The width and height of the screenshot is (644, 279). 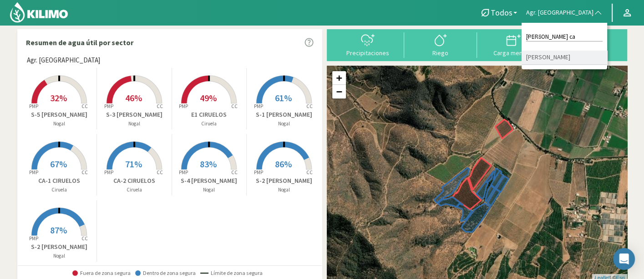 What do you see at coordinates (339, 92) in the screenshot?
I see `a: Zoom out` at bounding box center [339, 92].